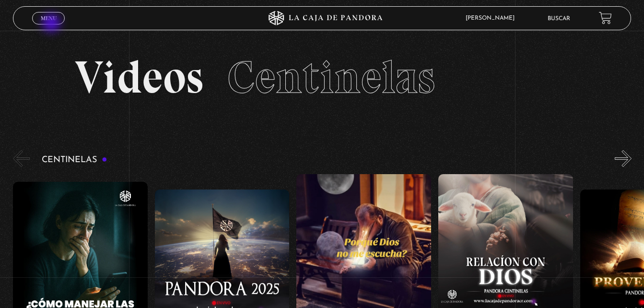 The height and width of the screenshot is (308, 644). I want to click on a: Buscar, so click(559, 19).